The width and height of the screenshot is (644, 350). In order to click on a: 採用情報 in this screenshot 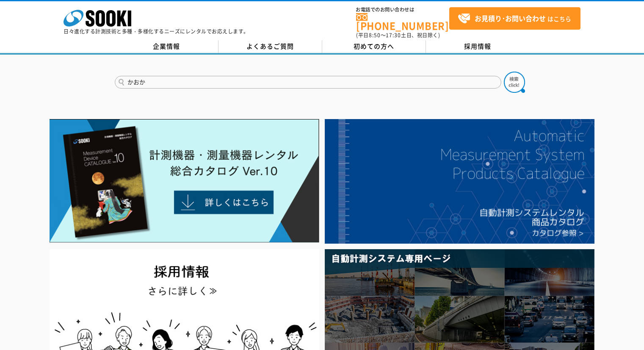, I will do `click(477, 47)`.